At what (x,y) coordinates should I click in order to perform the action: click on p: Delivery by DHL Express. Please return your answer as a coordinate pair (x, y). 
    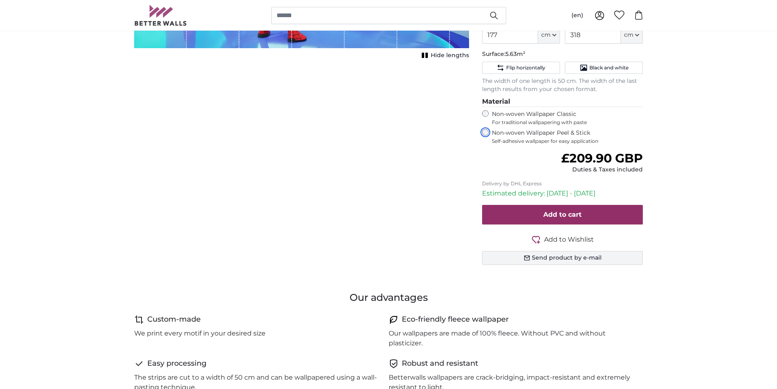
    Looking at the image, I should click on (563, 184).